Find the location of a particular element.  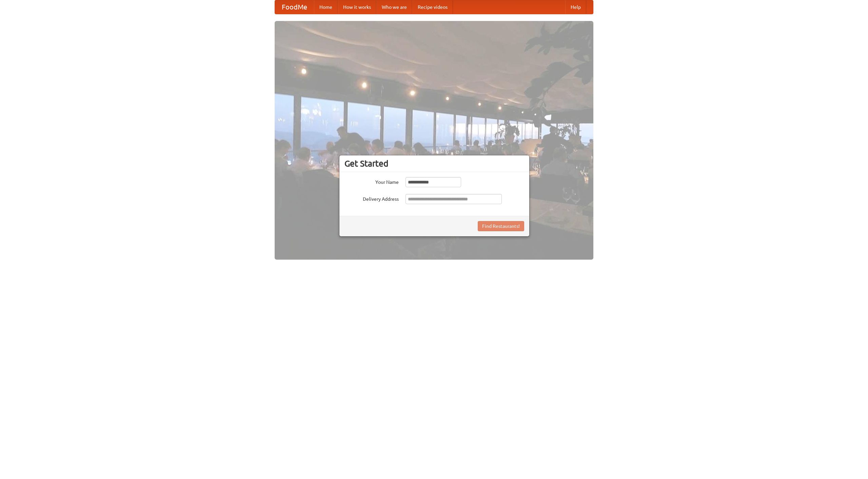

a: Recipe videos is located at coordinates (433, 7).